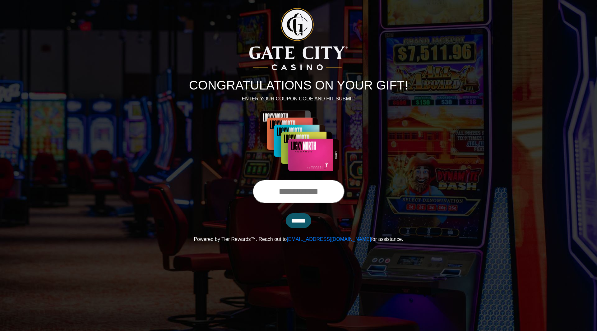 This screenshot has width=597, height=331. Describe the element at coordinates (298, 85) in the screenshot. I see `h1: CONGRATULATIONS ON YOUR GIFT!` at that location.